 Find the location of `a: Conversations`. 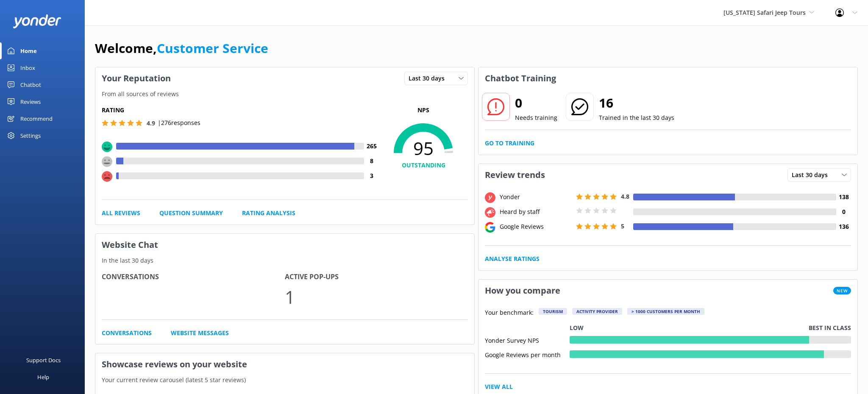

a: Conversations is located at coordinates (127, 333).